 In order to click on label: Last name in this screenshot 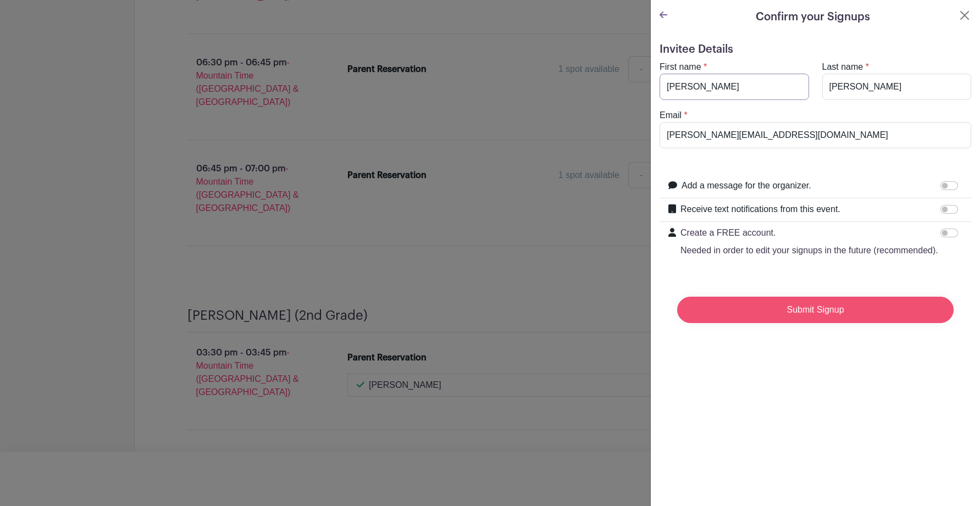, I will do `click(842, 67)`.